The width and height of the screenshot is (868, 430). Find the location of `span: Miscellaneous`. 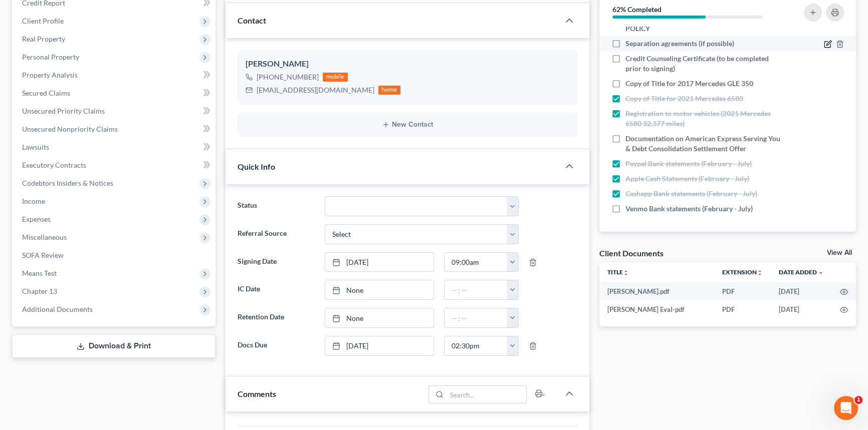

span: Miscellaneous is located at coordinates (44, 237).